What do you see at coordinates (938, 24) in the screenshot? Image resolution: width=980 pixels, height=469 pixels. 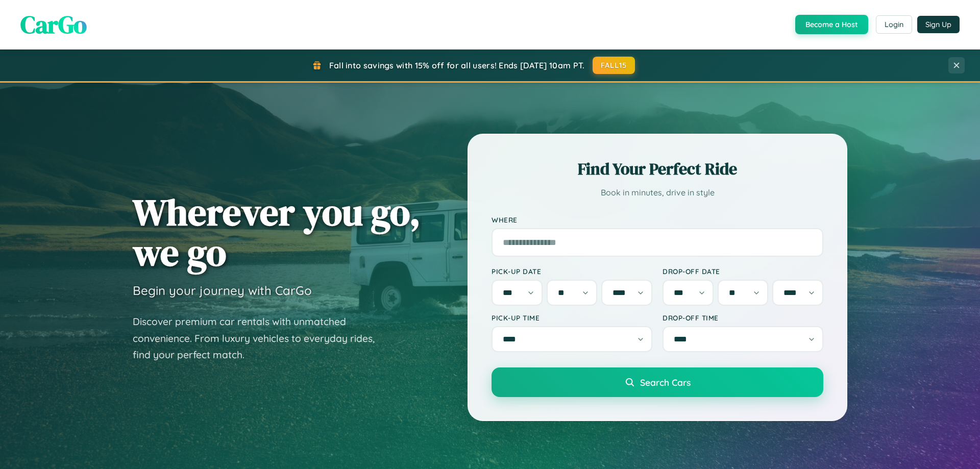 I see `button: Sign Up` at bounding box center [938, 24].